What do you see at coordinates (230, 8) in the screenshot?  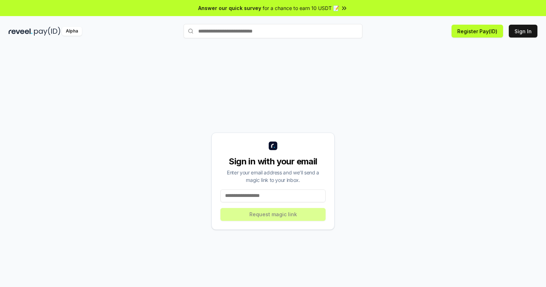 I see `span: Answer our quick survey` at bounding box center [230, 8].